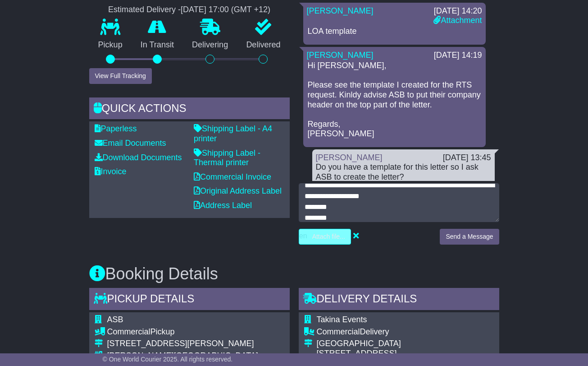 The height and width of the screenshot is (366, 588). I want to click on a: Download Documents, so click(138, 158).